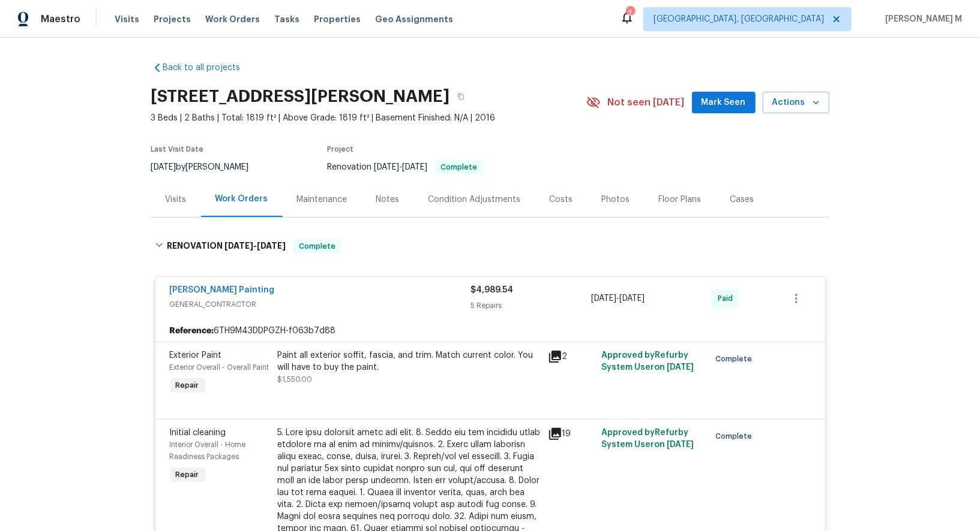 This screenshot has height=531, width=980. I want to click on span: Mark Seen, so click(724, 102).